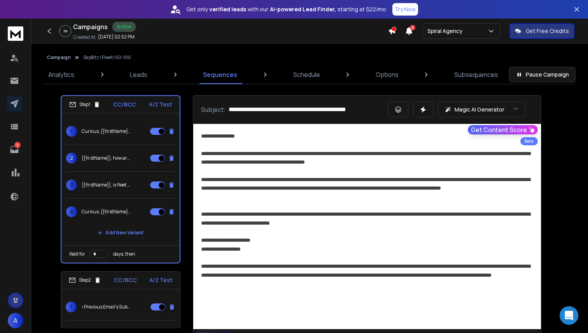 This screenshot has width=588, height=333. What do you see at coordinates (85, 37) in the screenshot?
I see `p: Created At:` at bounding box center [85, 37].